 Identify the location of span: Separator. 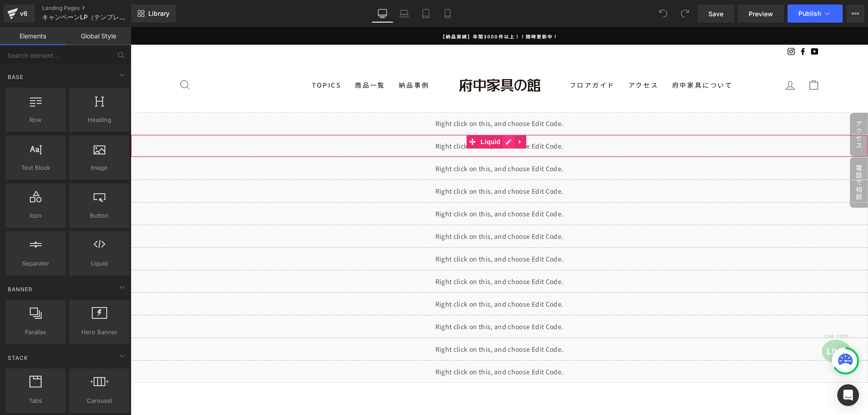
(35, 263).